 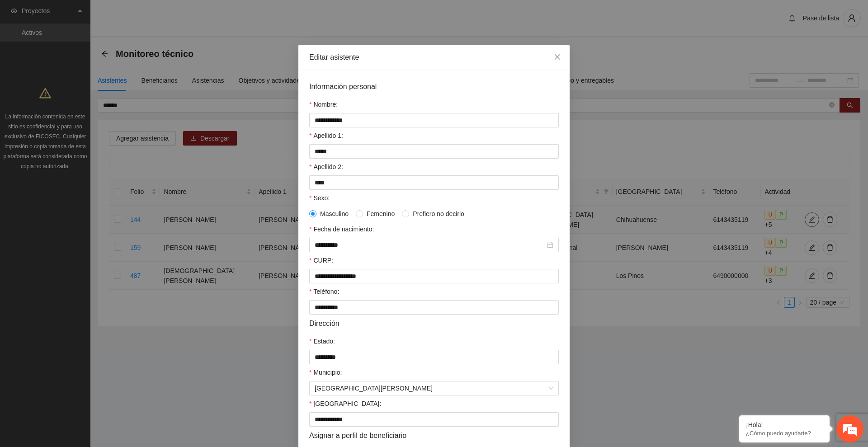 I want to click on span: Femenino, so click(x=381, y=214).